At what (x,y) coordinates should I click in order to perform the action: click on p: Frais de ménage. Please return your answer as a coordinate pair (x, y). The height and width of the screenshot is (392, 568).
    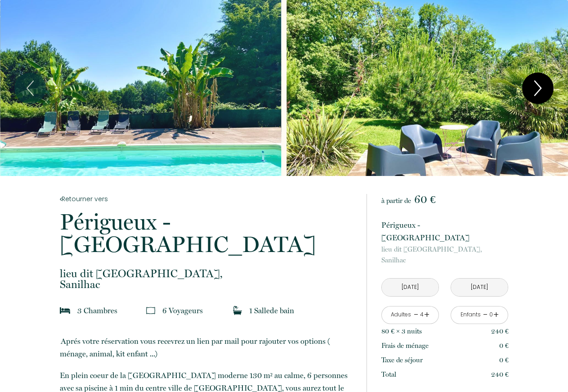
    Looking at the image, I should click on (405, 346).